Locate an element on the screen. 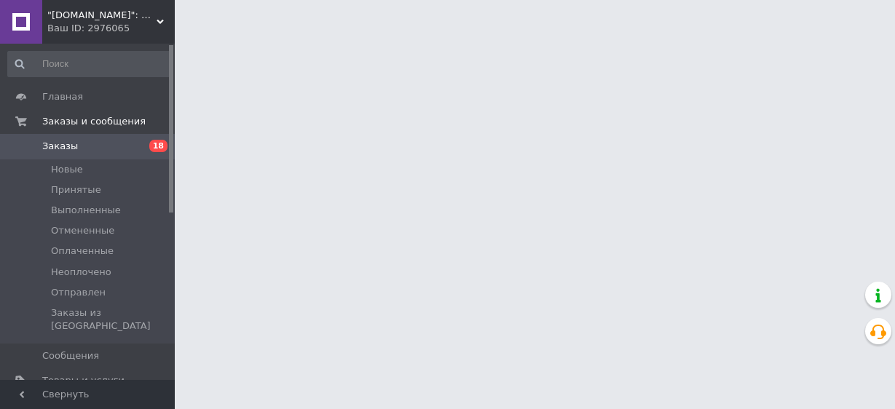 The height and width of the screenshot is (409, 895). span: "Sxemki.com": Электроника, схемы, модули! is located at coordinates (102, 15).